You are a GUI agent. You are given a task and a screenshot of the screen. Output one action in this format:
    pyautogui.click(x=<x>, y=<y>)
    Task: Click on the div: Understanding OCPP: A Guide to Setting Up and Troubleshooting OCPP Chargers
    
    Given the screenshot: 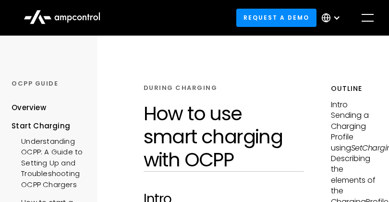 What is the action you would take?
    pyautogui.click(x=50, y=162)
    